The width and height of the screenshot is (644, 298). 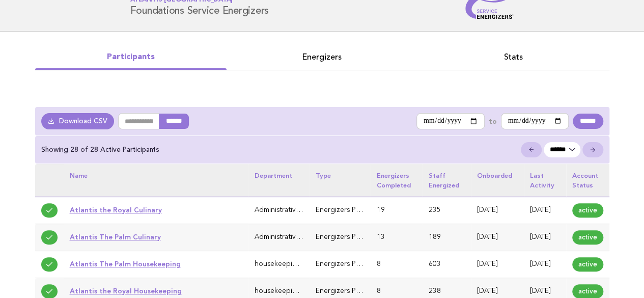 What do you see at coordinates (279, 180) in the screenshot?
I see `th: Department` at bounding box center [279, 180].